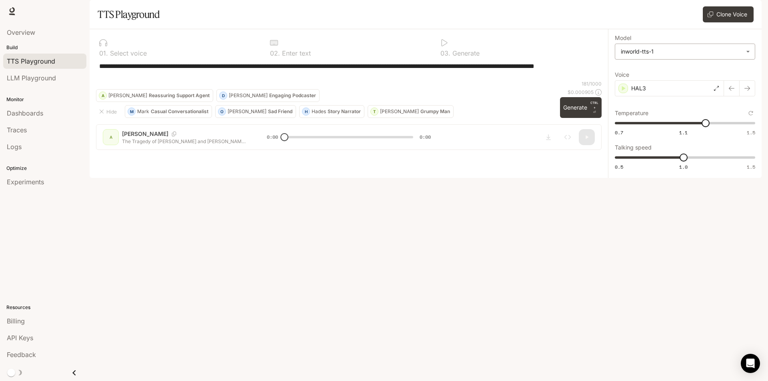 This screenshot has width=768, height=381. I want to click on p: Story Narrator, so click(344, 112).